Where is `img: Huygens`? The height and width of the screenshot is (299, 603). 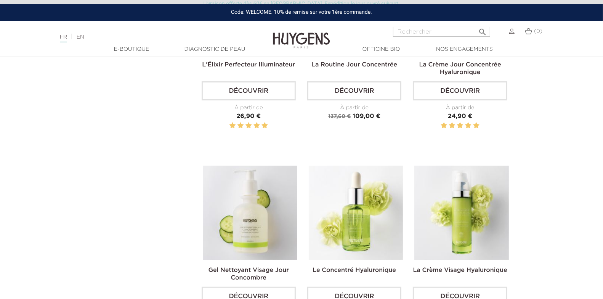 img: Huygens is located at coordinates (302, 35).